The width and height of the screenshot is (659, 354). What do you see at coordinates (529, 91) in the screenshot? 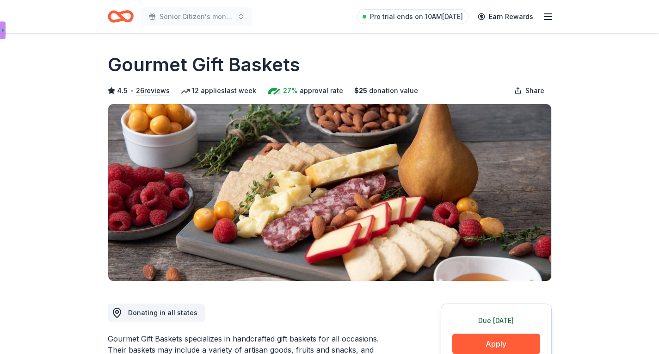
I see `button: Share` at bounding box center [529, 91].